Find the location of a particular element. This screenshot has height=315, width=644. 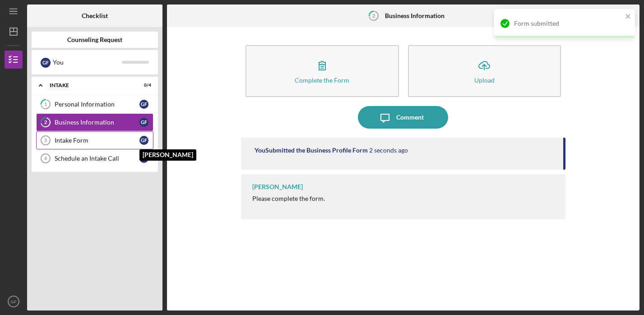

tspan: 1 is located at coordinates (45, 104).